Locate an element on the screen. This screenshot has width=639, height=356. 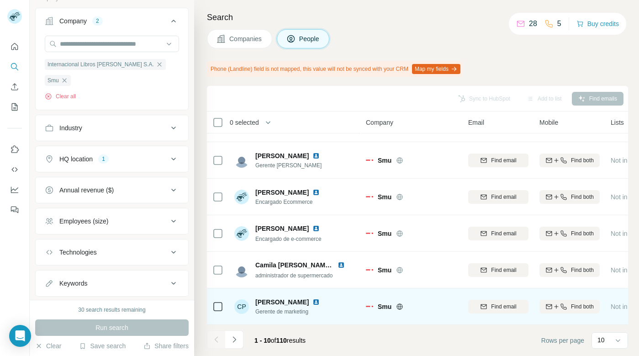
button: Technologies is located at coordinates (112, 252).